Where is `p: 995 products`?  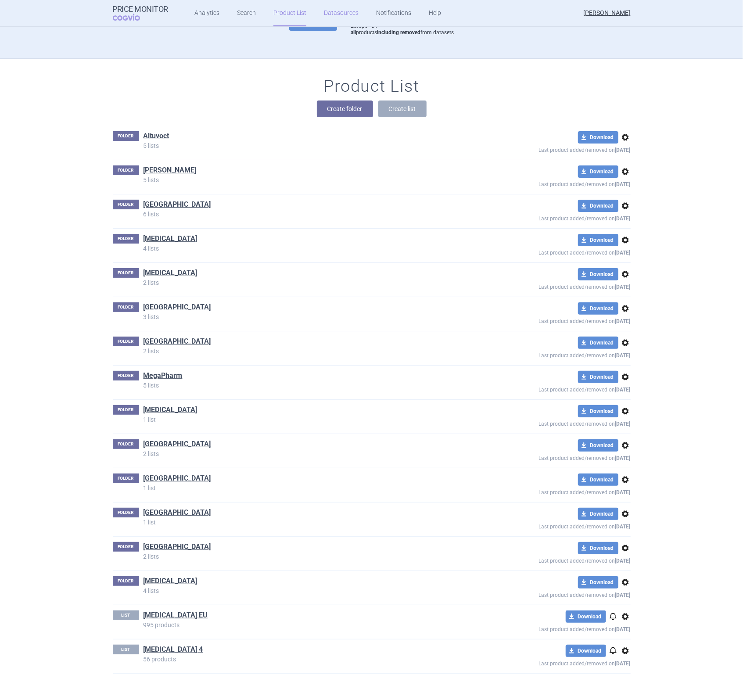 p: 995 products is located at coordinates (309, 625).